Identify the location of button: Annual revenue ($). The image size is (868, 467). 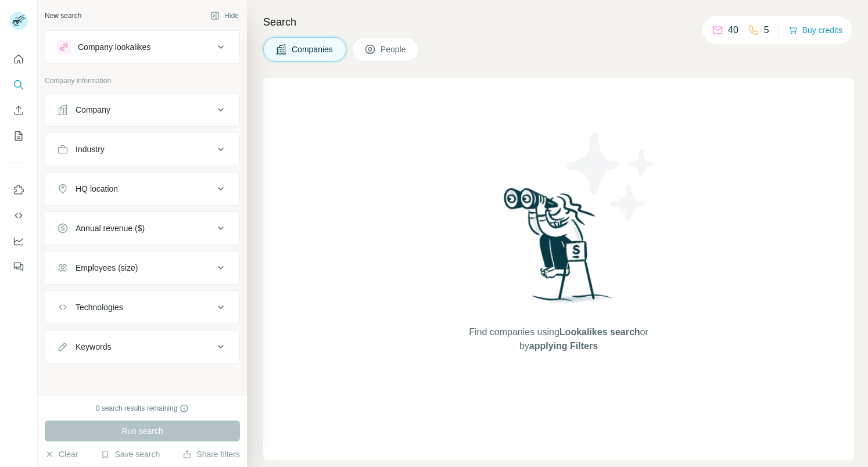
(142, 228).